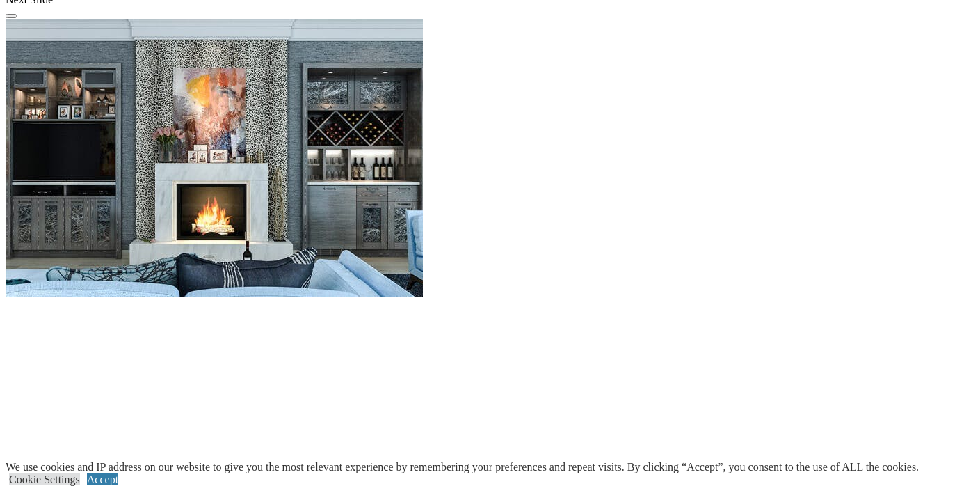 The image size is (980, 486). Describe the element at coordinates (462, 467) in the screenshot. I see `div: We use cookies and IP address on our website to give you the most relevant experience by remember...` at that location.